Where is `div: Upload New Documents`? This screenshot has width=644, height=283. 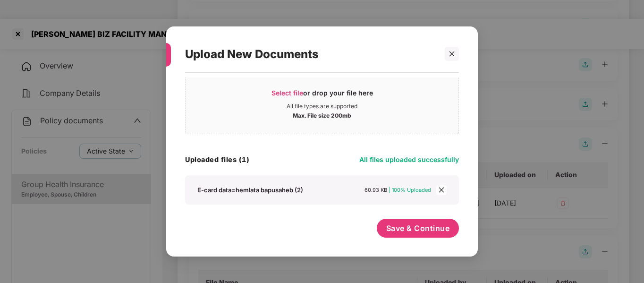 div: Upload New Documents is located at coordinates (311, 54).